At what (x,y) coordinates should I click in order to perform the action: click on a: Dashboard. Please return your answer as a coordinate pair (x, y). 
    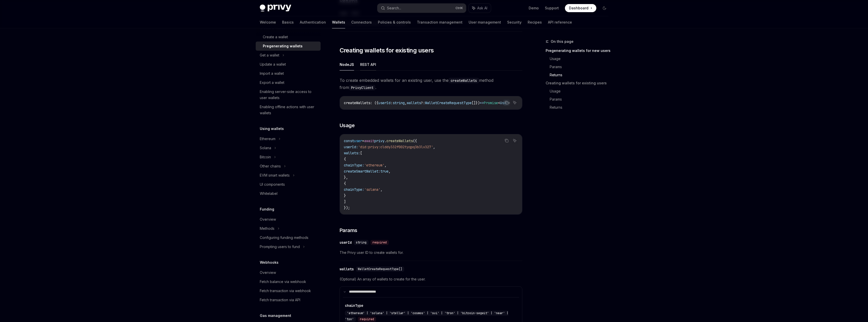
    Looking at the image, I should click on (581, 8).